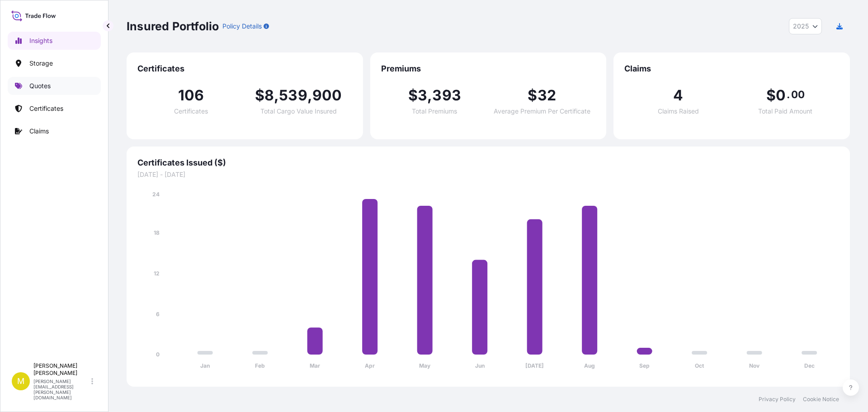 This screenshot has height=412, width=868. Describe the element at coordinates (315, 365) in the screenshot. I see `tspan: Mar` at that location.